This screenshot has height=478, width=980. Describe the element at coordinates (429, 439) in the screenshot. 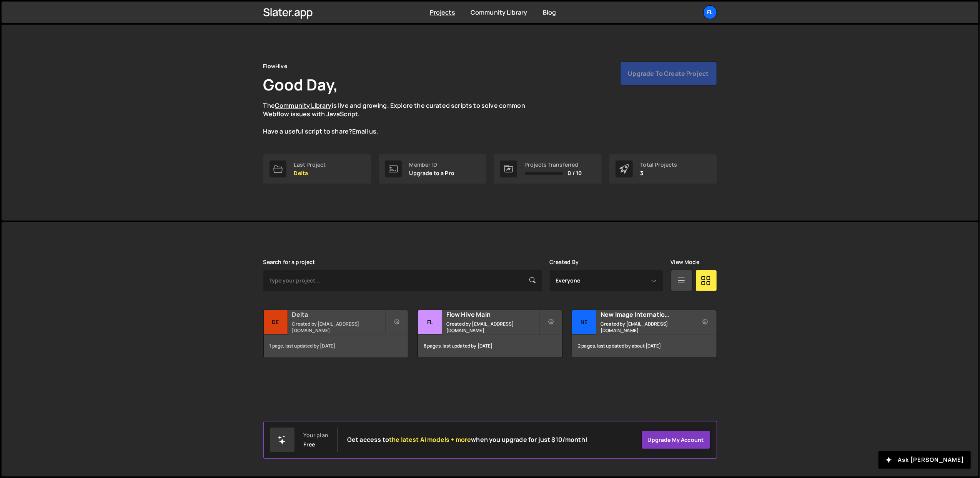

I see `span: the latest AI models + more` at that location.